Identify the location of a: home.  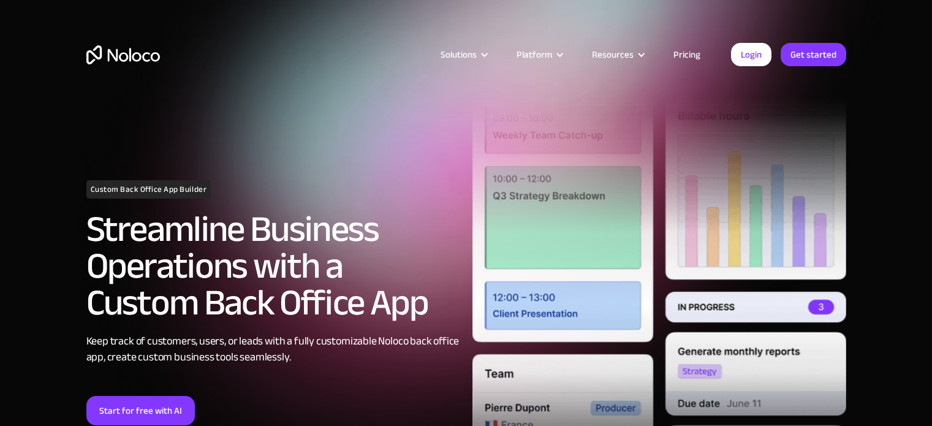
(123, 55).